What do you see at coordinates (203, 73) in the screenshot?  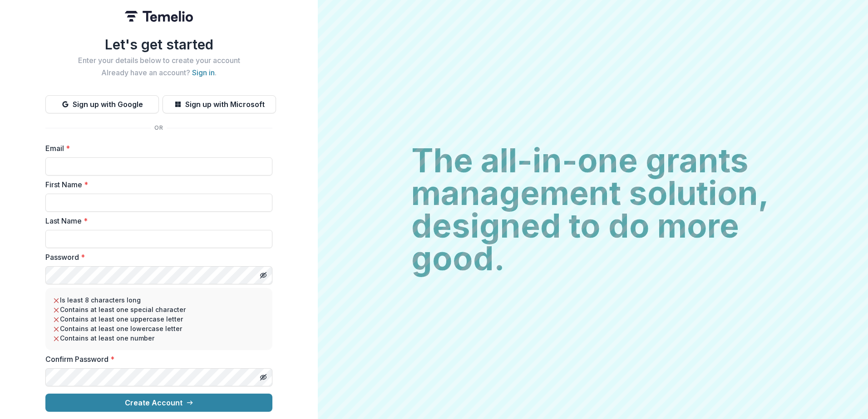 I see `a: Sign in` at bounding box center [203, 73].